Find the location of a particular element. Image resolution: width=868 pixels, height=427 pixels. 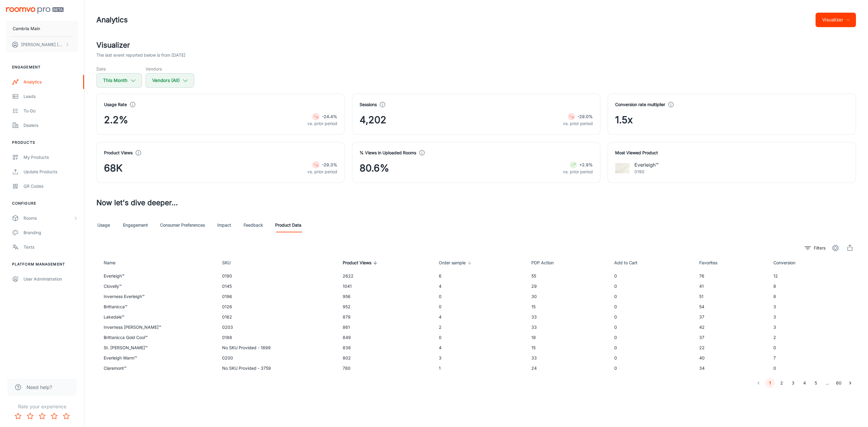

td: 0126 is located at coordinates (277, 307).